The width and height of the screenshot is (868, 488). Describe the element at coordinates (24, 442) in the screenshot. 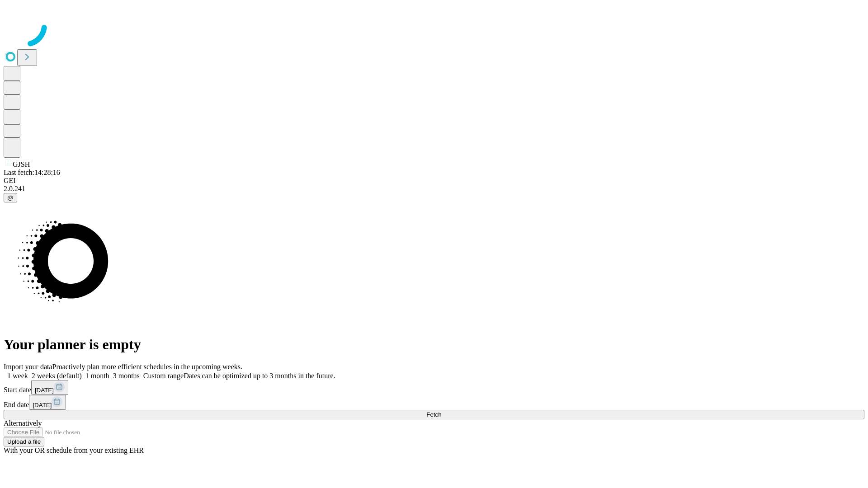

I see `button: Upload a file` at that location.